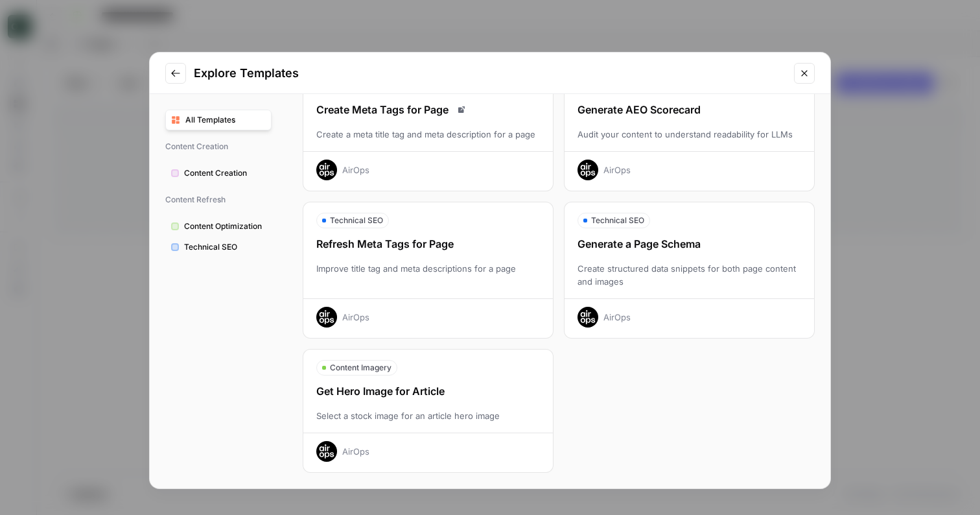  I want to click on div: Create structured data snippets for both page content and images, so click(689, 275).